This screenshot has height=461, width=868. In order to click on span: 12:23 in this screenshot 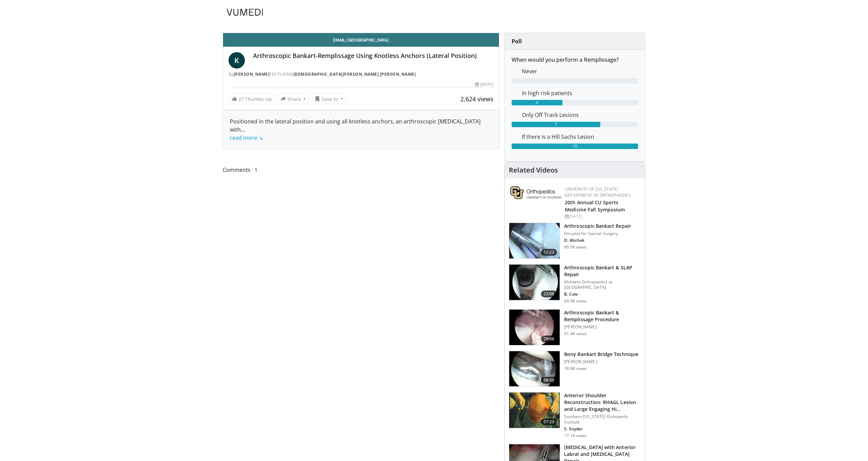, I will do `click(549, 253)`.